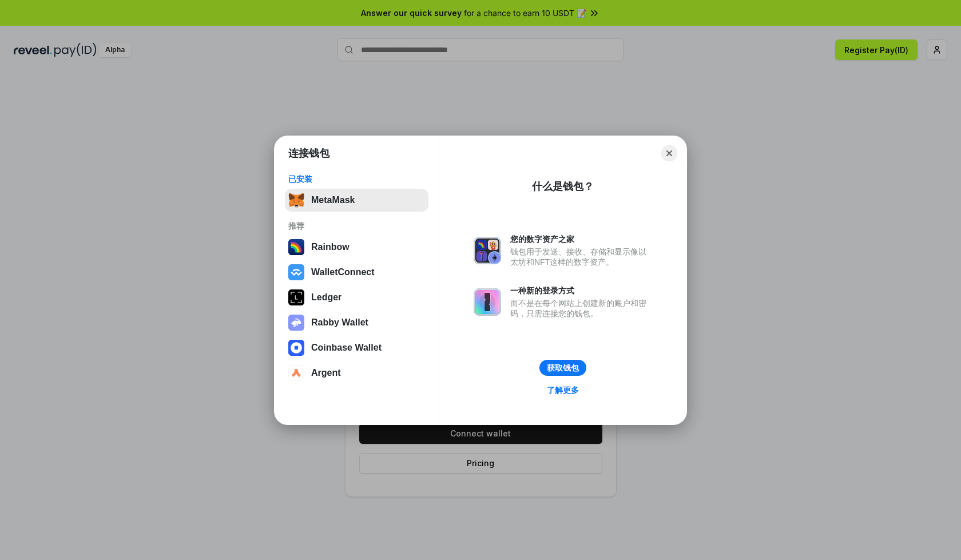  I want to click on button: MetaMask, so click(357, 200).